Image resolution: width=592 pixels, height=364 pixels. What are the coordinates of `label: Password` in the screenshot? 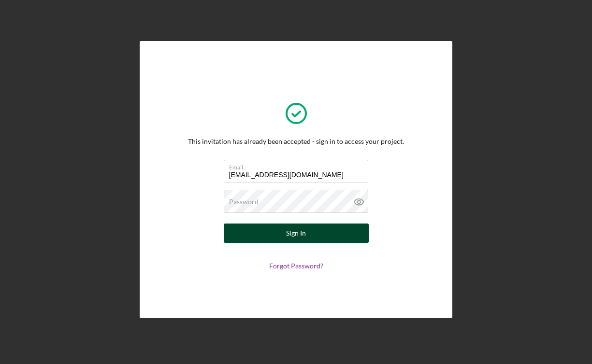 It's located at (244, 202).